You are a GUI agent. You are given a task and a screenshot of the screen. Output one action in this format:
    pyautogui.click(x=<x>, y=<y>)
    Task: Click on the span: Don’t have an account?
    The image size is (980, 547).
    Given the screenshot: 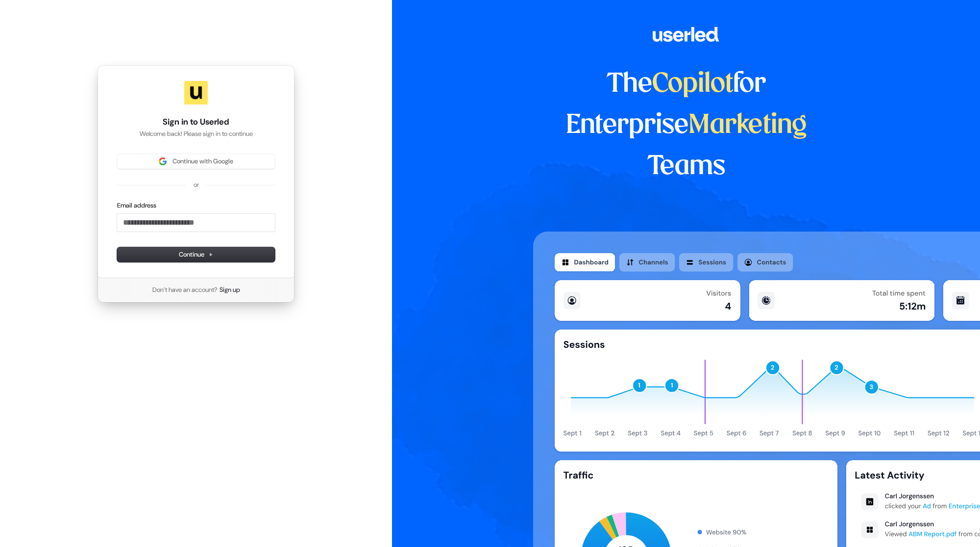 What is the action you would take?
    pyautogui.click(x=185, y=290)
    